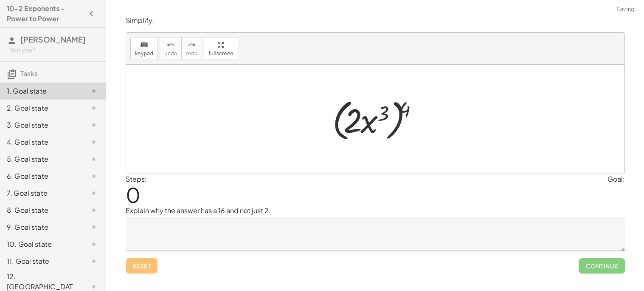 The width and height of the screenshot is (644, 291). Describe the element at coordinates (192, 45) in the screenshot. I see `i: redo` at that location.